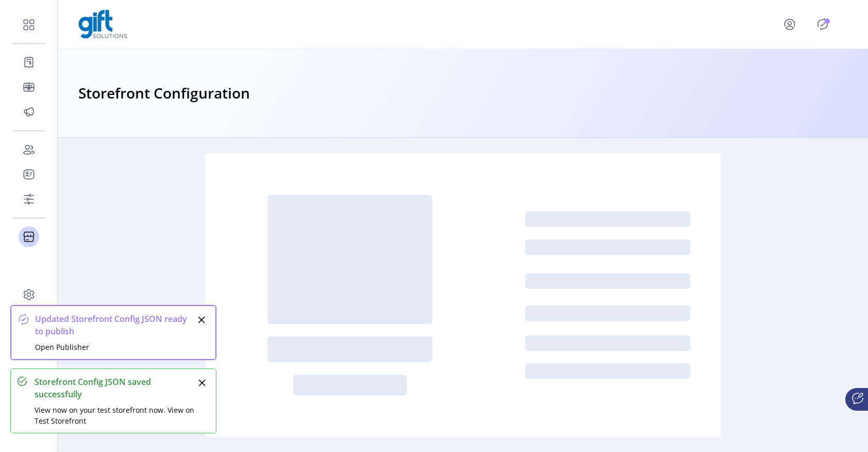 This screenshot has height=452, width=868. Describe the element at coordinates (114, 325) in the screenshot. I see `div: Updated Storefront Config JSON ready to publish` at that location.